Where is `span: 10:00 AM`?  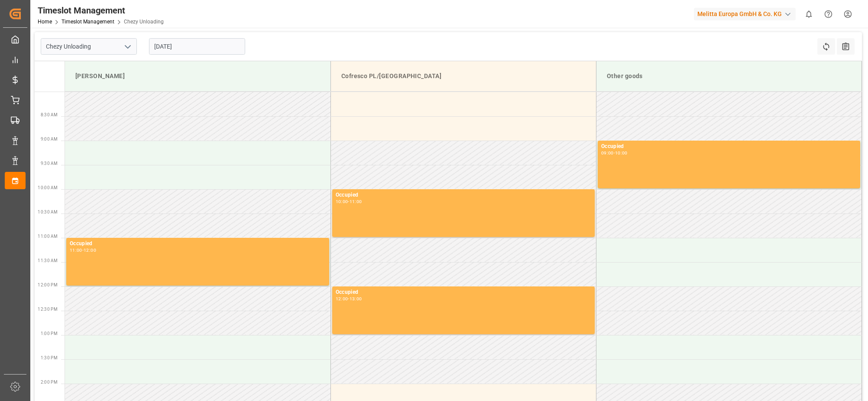 span: 10:00 AM is located at coordinates (48, 188).